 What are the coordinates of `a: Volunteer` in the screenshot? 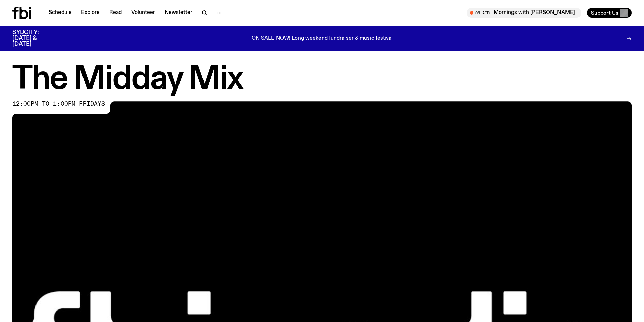 It's located at (143, 13).